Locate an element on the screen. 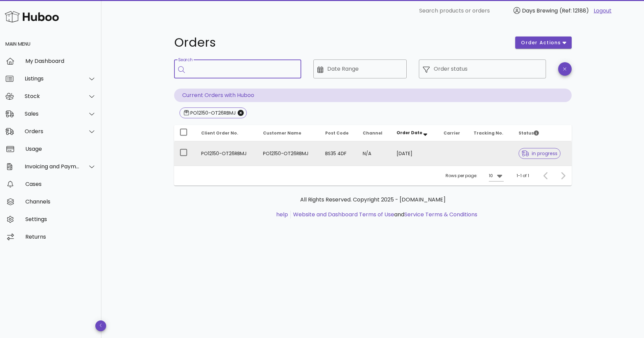  div: Stock is located at coordinates (52, 96).